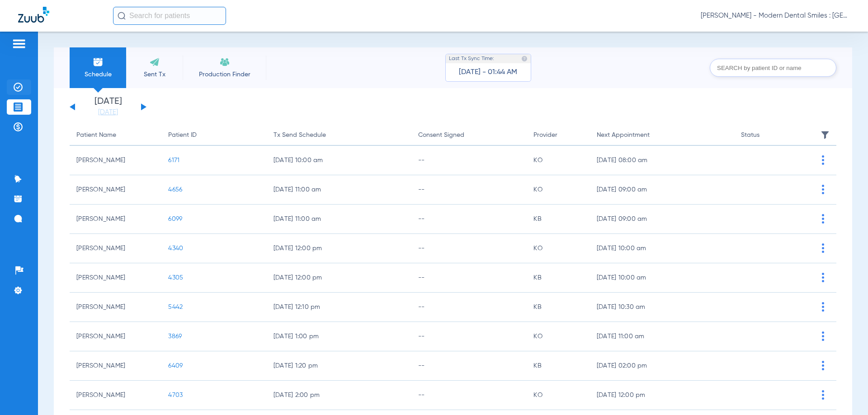 The image size is (868, 415). I want to click on img: Recare, so click(225, 62).